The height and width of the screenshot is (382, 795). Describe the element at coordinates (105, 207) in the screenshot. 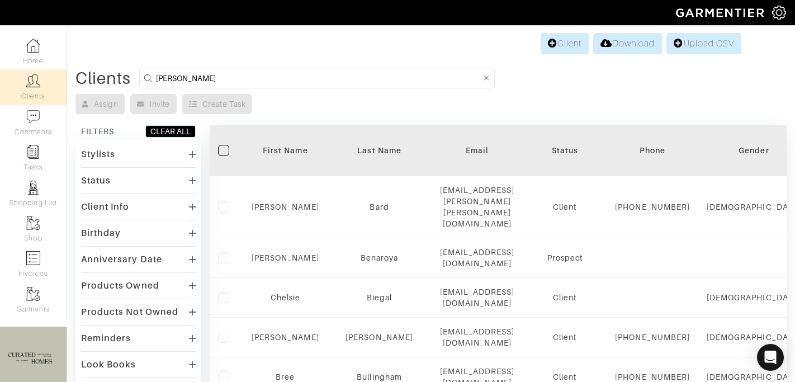

I see `div: Client Info` at that location.